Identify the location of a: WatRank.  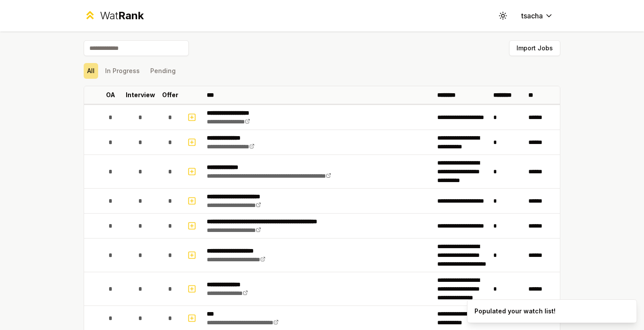
(114, 16).